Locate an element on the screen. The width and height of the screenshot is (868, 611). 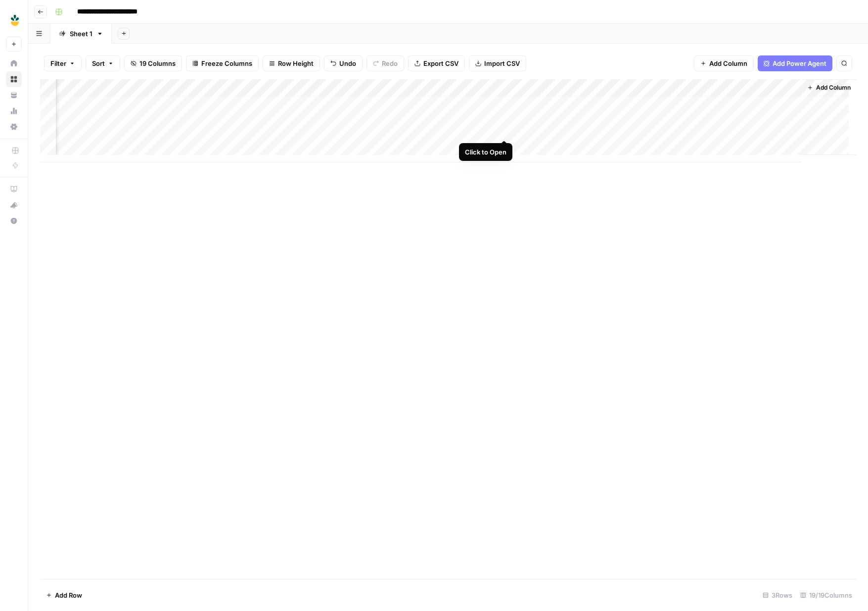
button: Add Row is located at coordinates (64, 595).